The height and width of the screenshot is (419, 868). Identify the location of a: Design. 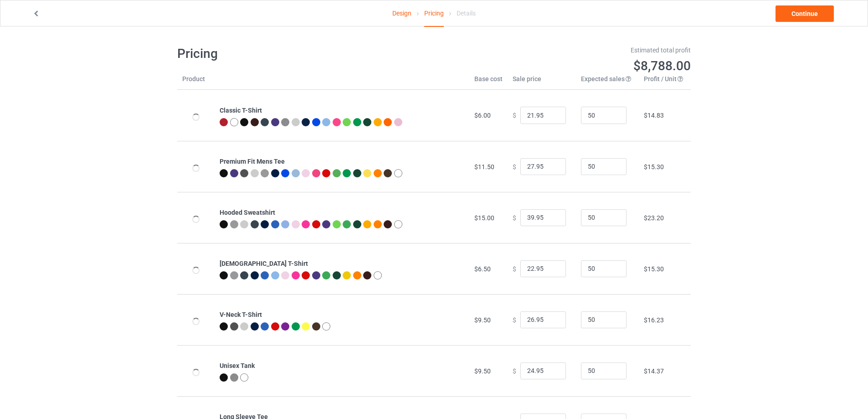
(402, 13).